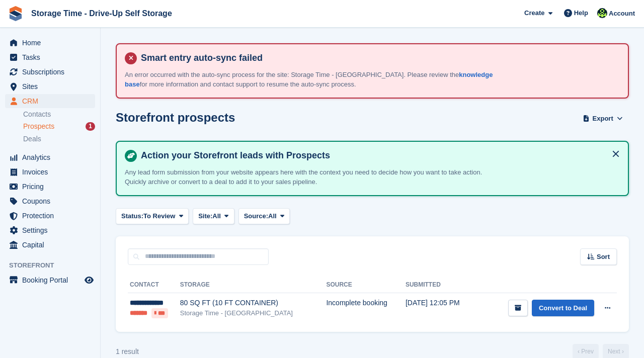 The height and width of the screenshot is (358, 644). I want to click on span: Deals, so click(32, 139).